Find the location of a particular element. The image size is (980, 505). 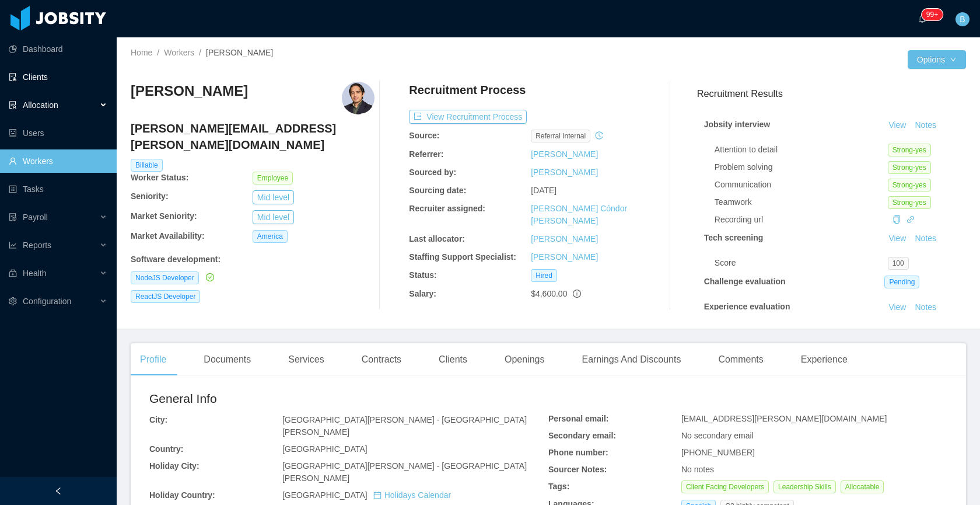

a: icon: profileTasks is located at coordinates (58, 189).